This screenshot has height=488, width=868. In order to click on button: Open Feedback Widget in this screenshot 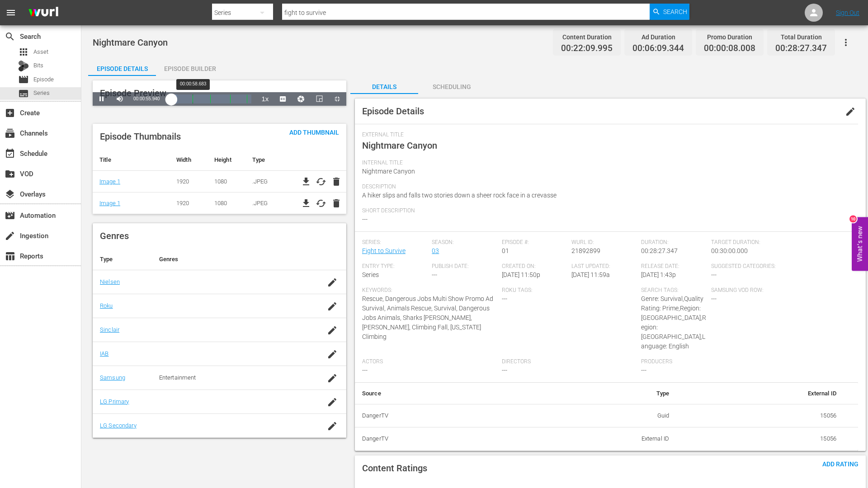, I will do `click(860, 244)`.